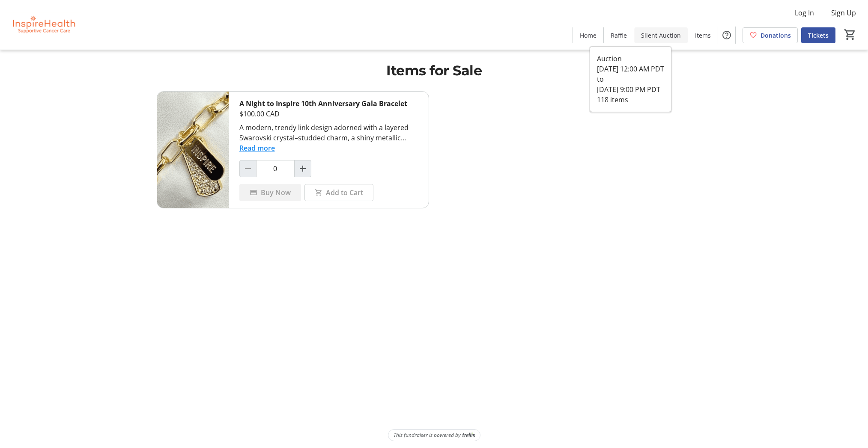 Image resolution: width=868 pixels, height=448 pixels. Describe the element at coordinates (618, 35) in the screenshot. I see `span: Raffle` at that location.